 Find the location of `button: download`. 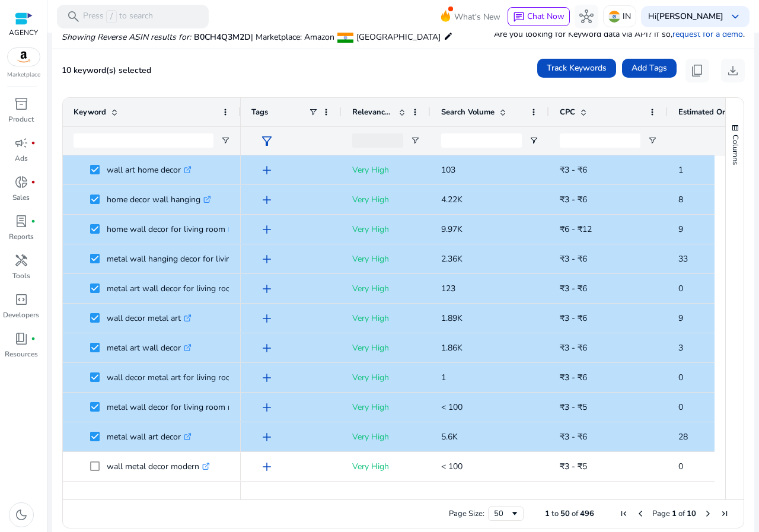

button: download is located at coordinates (733, 70).